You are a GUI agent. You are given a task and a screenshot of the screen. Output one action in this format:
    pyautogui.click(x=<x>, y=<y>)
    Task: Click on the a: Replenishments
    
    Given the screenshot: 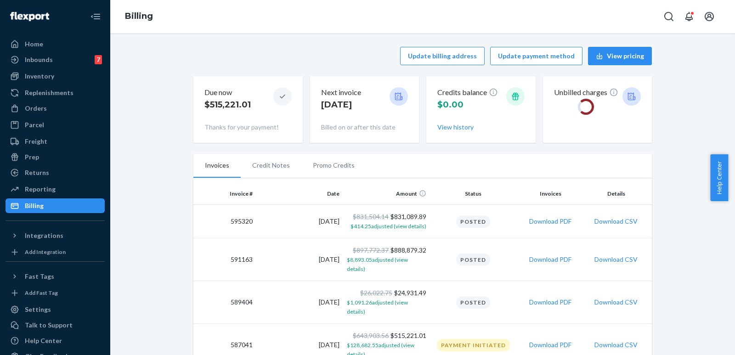 What is the action you would take?
    pyautogui.click(x=55, y=93)
    